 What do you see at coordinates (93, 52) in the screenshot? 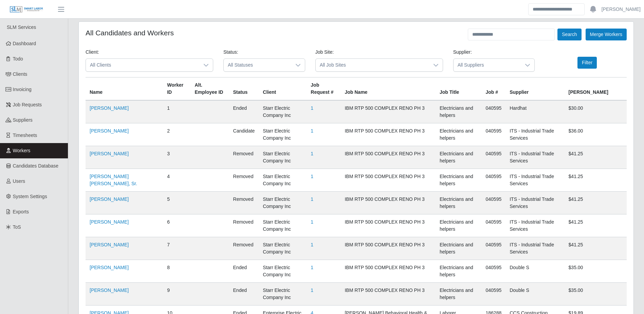
I see `label: Client:` at bounding box center [93, 52].